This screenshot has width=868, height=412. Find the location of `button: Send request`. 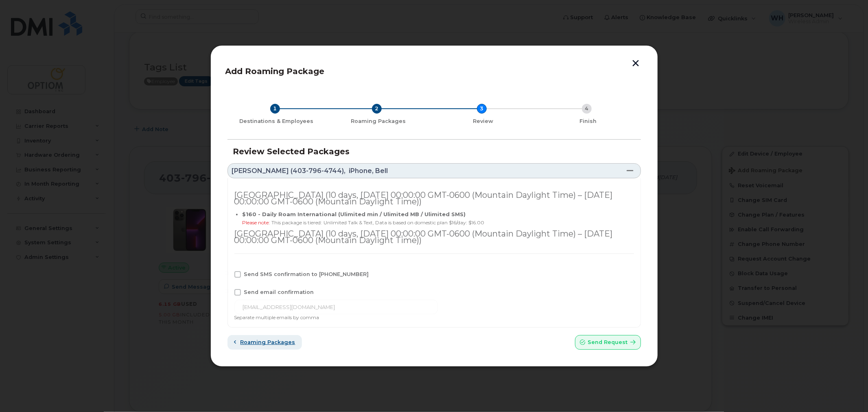

button: Send request is located at coordinates (608, 343).